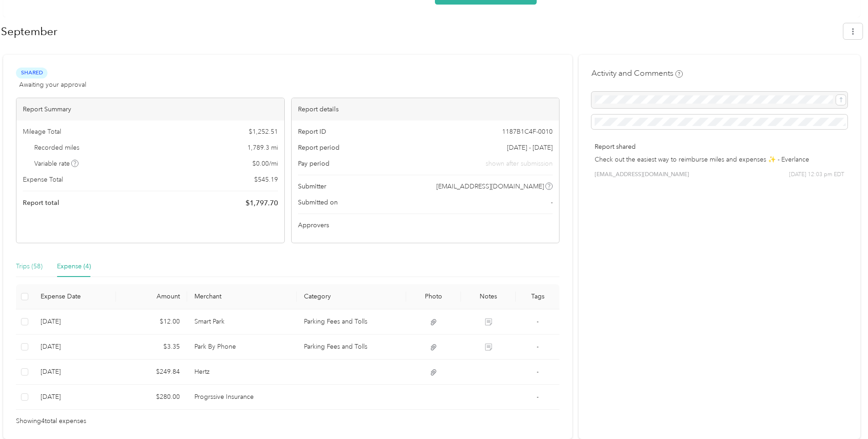 The width and height of the screenshot is (868, 439). I want to click on span: Showing 4 total expenses, so click(51, 421).